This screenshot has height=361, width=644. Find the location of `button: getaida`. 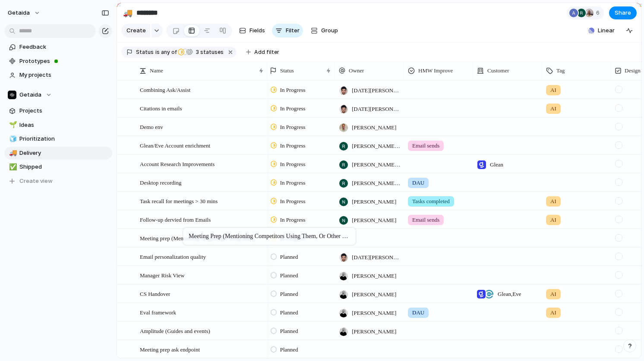

button: getaida is located at coordinates (24, 13).